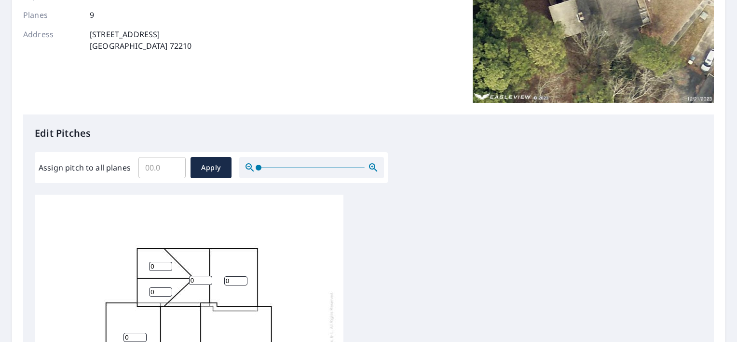 This screenshot has height=342, width=737. Describe the element at coordinates (52, 40) in the screenshot. I see `p: Address` at that location.